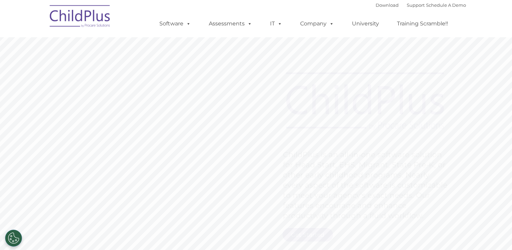 This screenshot has height=250, width=512. I want to click on rs-layer: ChildPlus is an all-in-one software solution for Head Start, EHS, Migrant, State Pre-K, or other ..., so click(367, 185).